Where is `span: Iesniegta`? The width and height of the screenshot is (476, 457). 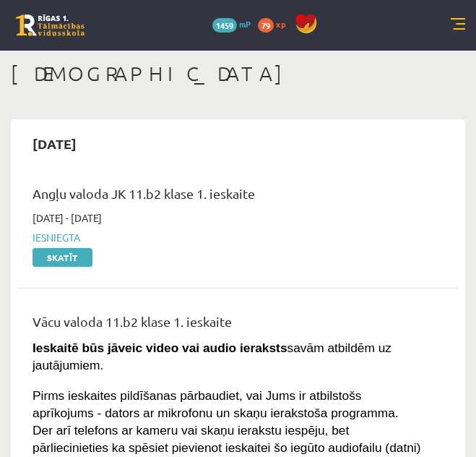 span: Iesniegta is located at coordinates (227, 237).